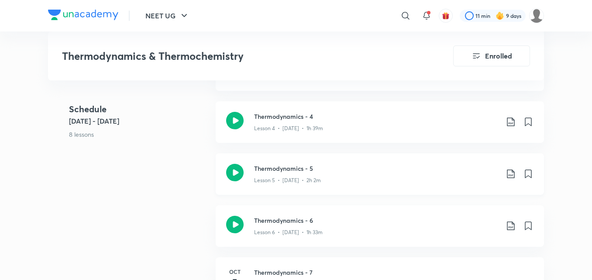  I want to click on p: 8 lessons, so click(139, 134).